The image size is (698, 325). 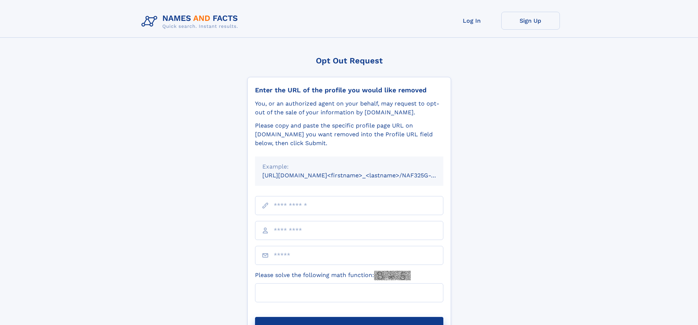 I want to click on div: Enter the URL of the profile you would like removed, so click(x=349, y=90).